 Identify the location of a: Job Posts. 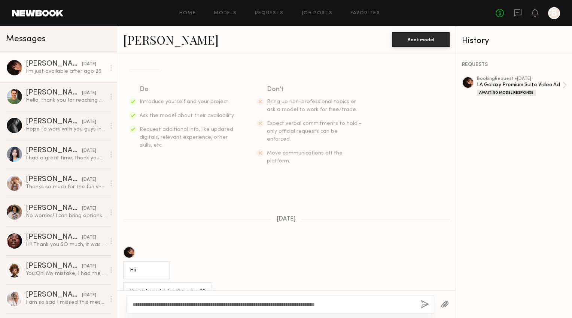
(317, 13).